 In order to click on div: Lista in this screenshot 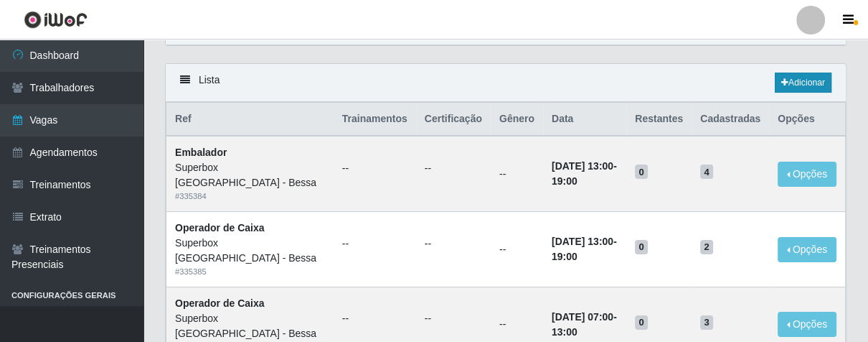, I will do `click(506, 83)`.